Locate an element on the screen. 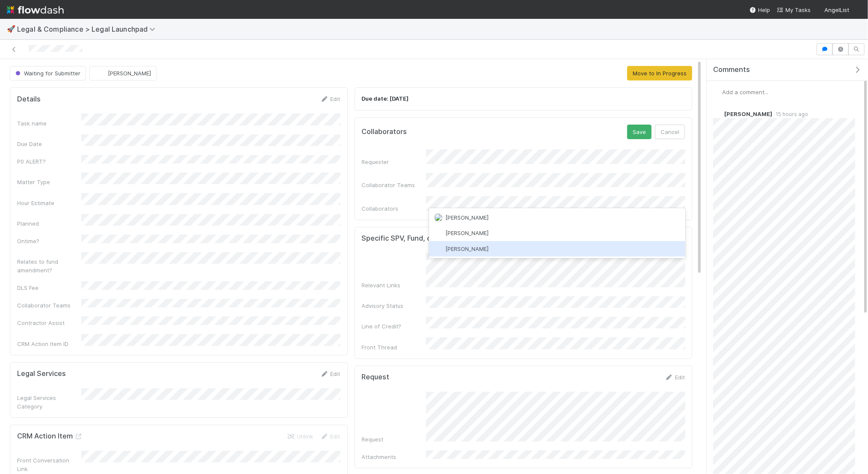 The height and width of the screenshot is (474, 868). span: AngelList is located at coordinates (836, 10).